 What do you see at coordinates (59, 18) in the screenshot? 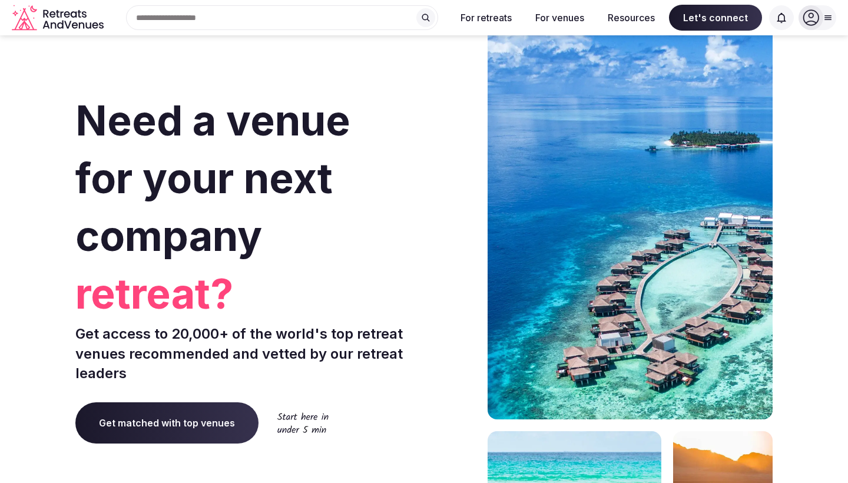
I see `svg: Retreats and Venues company logo` at bounding box center [59, 18].